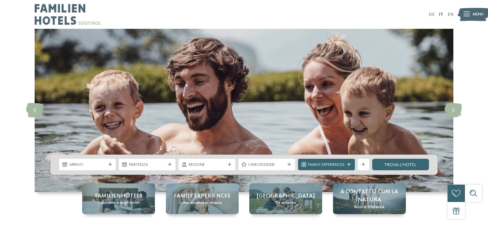 This screenshot has width=488, height=225. What do you see at coordinates (119, 196) in the screenshot?
I see `span: Familienhotels` at bounding box center [119, 196].